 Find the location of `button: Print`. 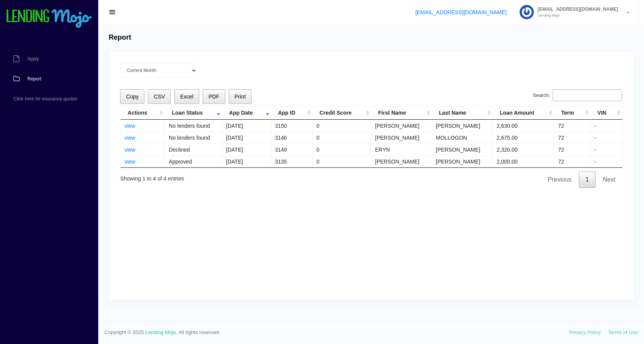

button: Print is located at coordinates (240, 96).